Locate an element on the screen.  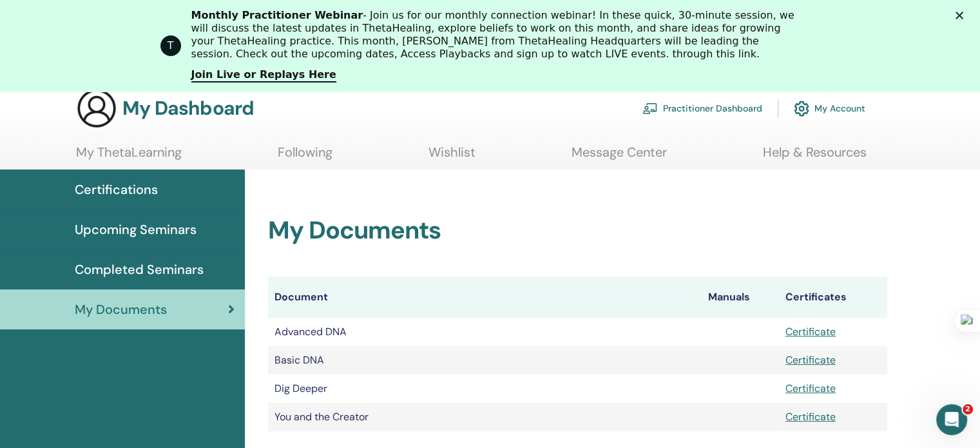
a: Following is located at coordinates (305, 157).